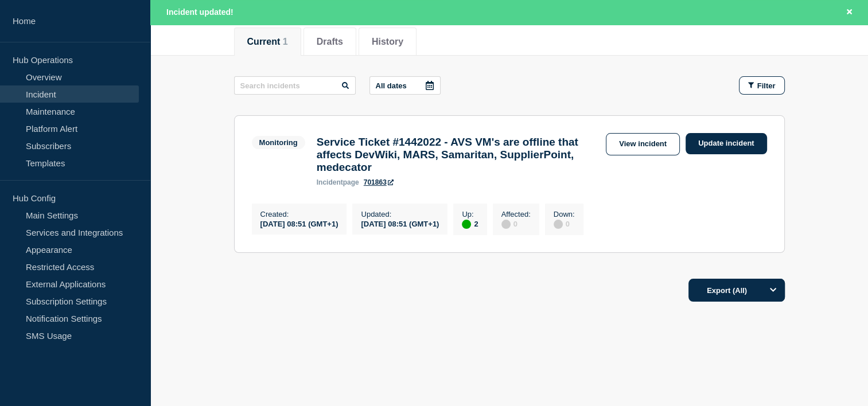 The image size is (868, 406). What do you see at coordinates (299, 214) in the screenshot?
I see `p: Created :` at bounding box center [299, 214].